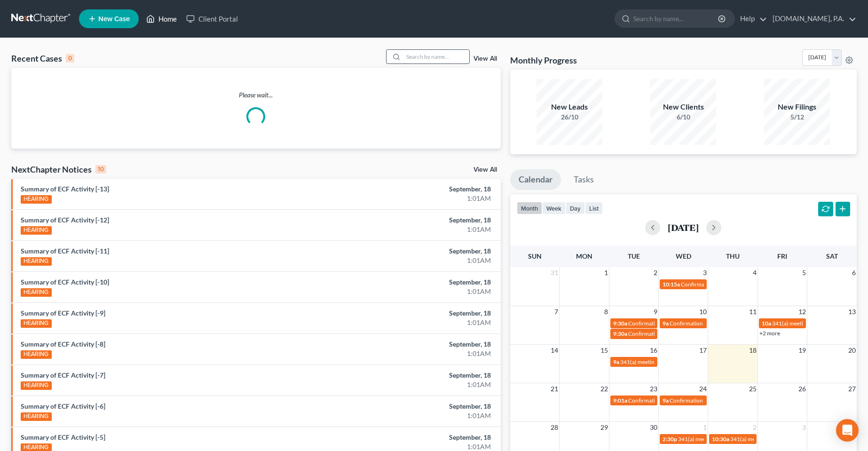  Describe the element at coordinates (554, 273) in the screenshot. I see `span: 31` at that location.